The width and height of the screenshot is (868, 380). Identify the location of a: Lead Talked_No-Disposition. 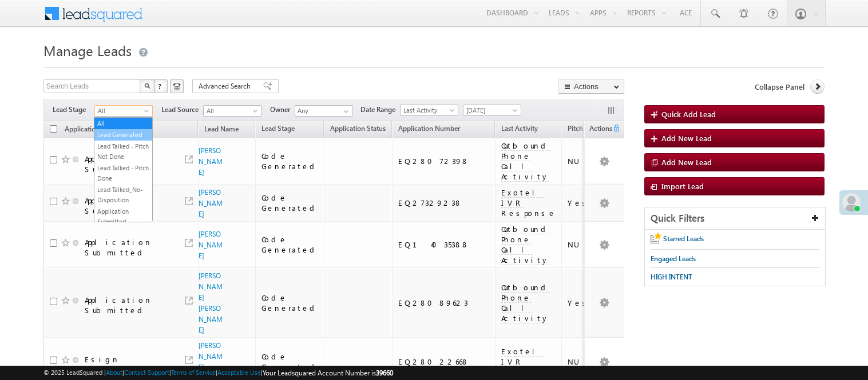
(123, 195).